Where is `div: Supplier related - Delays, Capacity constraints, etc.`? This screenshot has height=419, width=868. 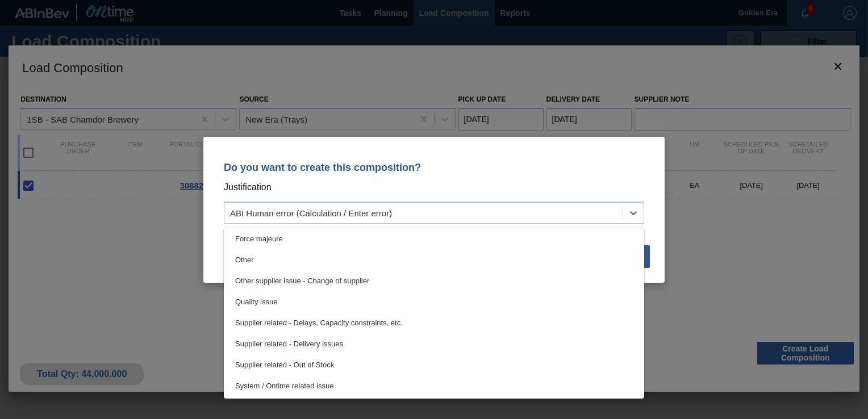
div: Supplier related - Delays, Capacity constraints, etc. is located at coordinates (434, 323).